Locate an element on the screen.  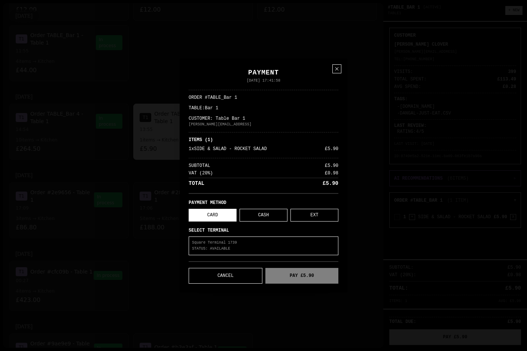
p: ORDER # TABLE_Bar 1 is located at coordinates (263, 98).